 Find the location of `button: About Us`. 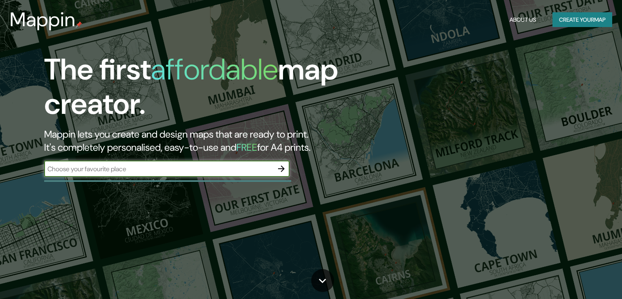

button: About Us is located at coordinates (523, 20).